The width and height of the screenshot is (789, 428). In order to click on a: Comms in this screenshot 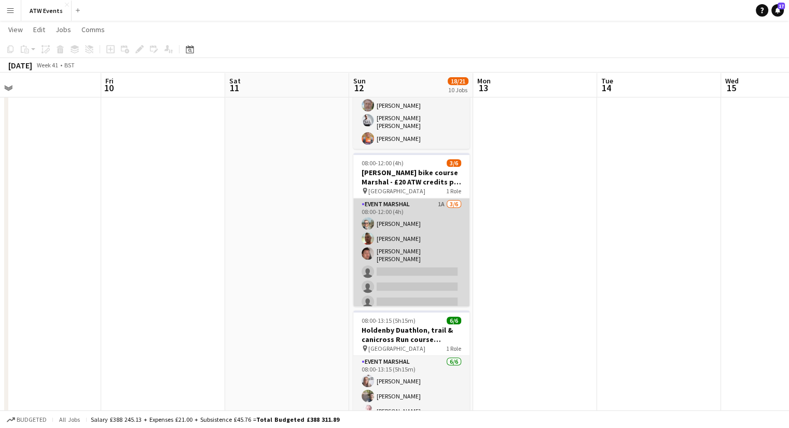, I will do `click(93, 30)`.